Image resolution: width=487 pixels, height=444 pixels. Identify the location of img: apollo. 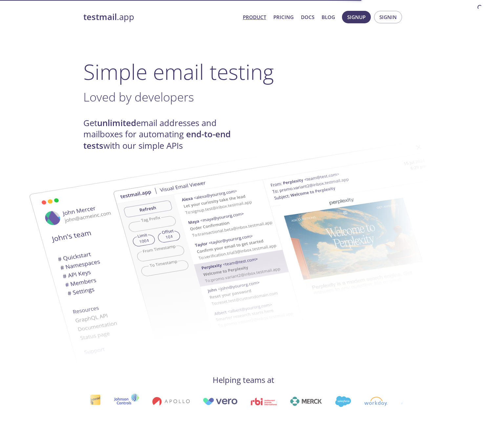
(143, 401).